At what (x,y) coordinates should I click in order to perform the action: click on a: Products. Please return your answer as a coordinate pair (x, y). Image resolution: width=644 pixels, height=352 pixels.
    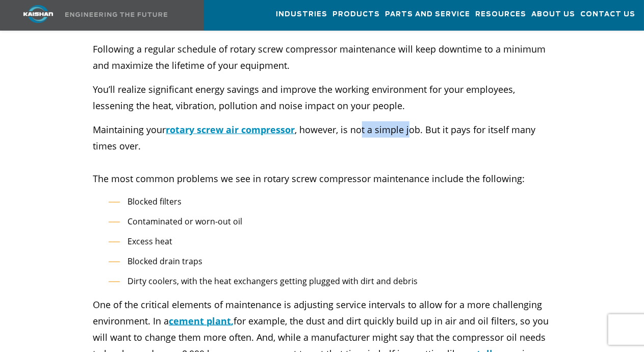
    Looking at the image, I should click on (355, 14).